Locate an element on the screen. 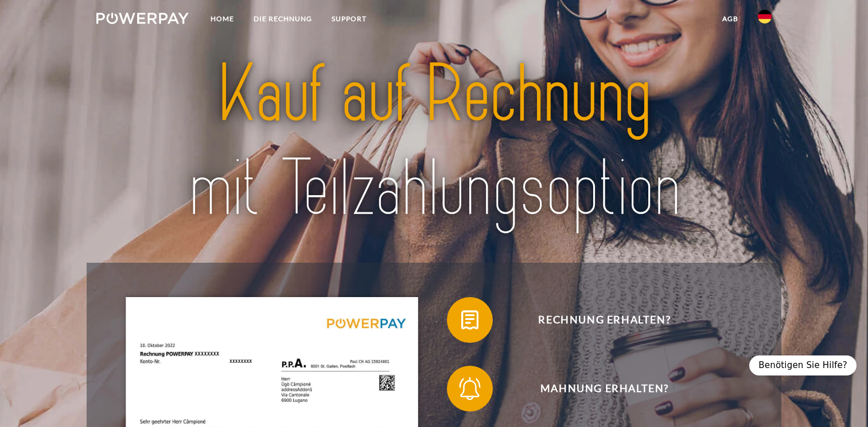  a: agb is located at coordinates (730, 19).